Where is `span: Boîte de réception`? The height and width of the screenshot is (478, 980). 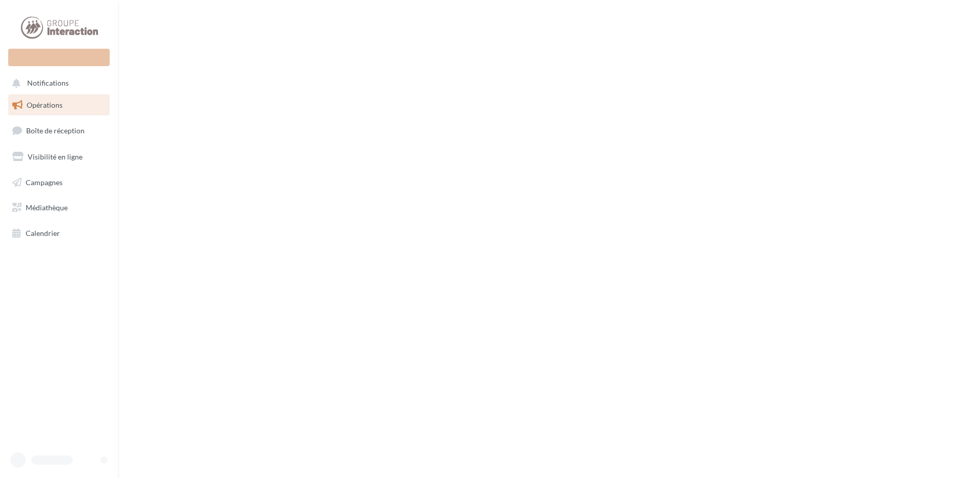
span: Boîte de réception is located at coordinates (55, 130).